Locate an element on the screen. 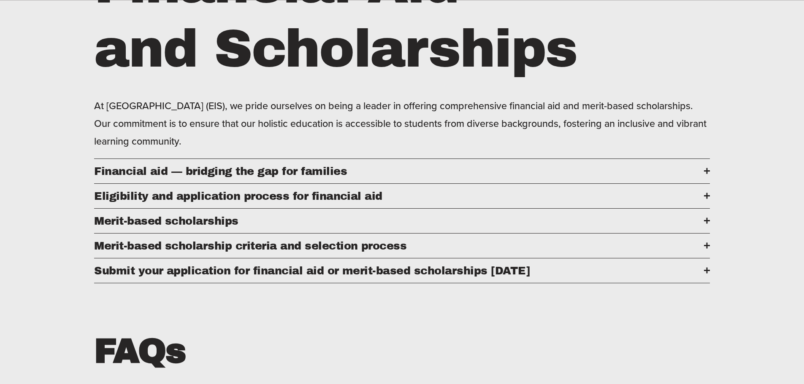  strong: FAQs is located at coordinates (140, 352).